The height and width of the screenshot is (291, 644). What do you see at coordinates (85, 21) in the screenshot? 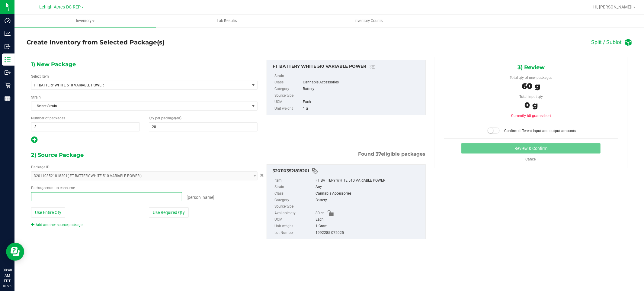
I see `a: Inventory` at bounding box center [85, 21].